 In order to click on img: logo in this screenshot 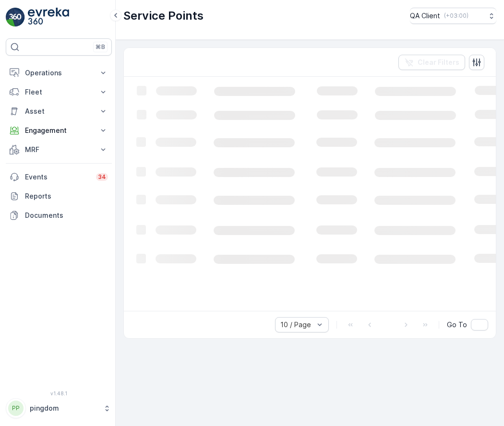, I will do `click(16, 17)`.